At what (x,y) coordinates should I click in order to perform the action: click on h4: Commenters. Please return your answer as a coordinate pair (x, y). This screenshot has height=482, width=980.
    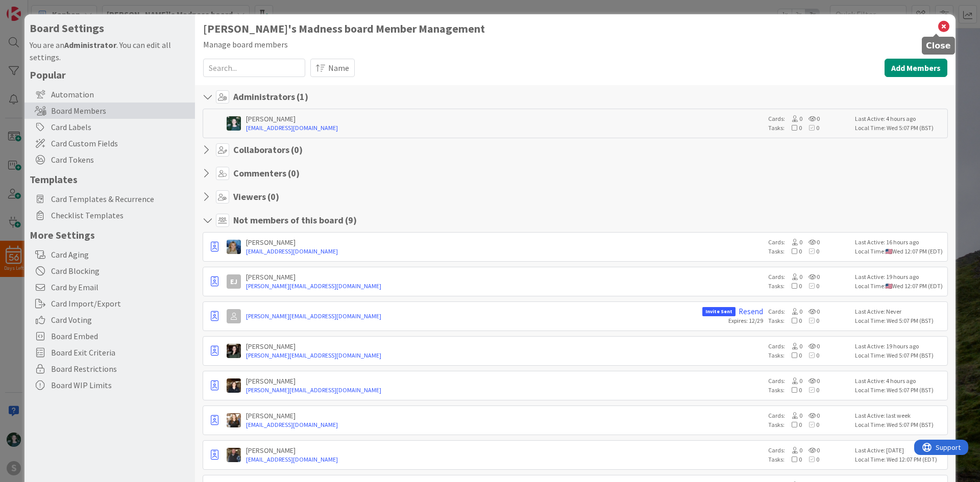
    Looking at the image, I should click on (267, 173).